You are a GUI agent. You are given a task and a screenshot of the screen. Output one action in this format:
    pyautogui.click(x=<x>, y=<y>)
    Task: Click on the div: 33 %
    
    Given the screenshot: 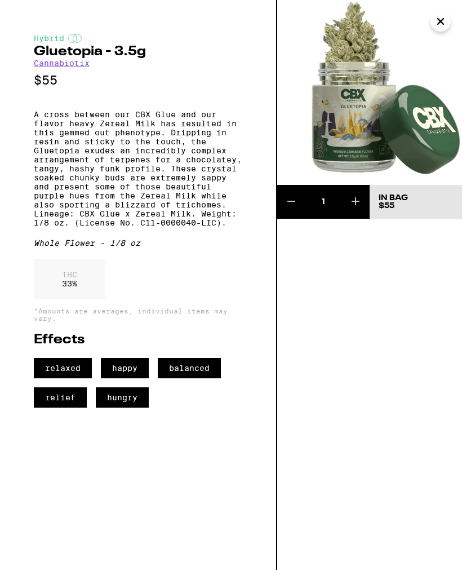 What is the action you would take?
    pyautogui.click(x=69, y=279)
    